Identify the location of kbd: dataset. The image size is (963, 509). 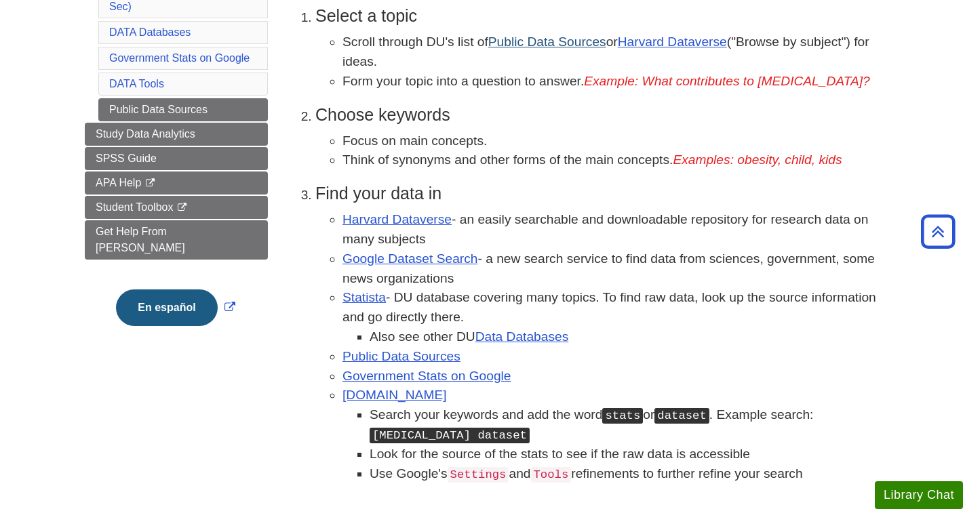
(682, 416).